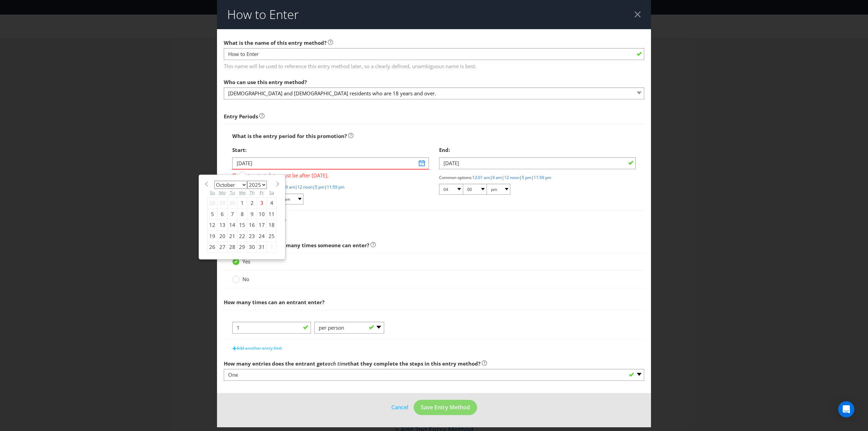  I want to click on div: 22, so click(242, 236).